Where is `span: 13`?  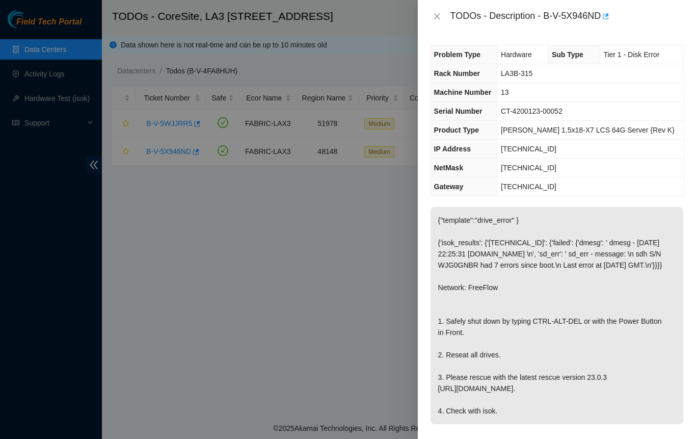 span: 13 is located at coordinates (505, 92).